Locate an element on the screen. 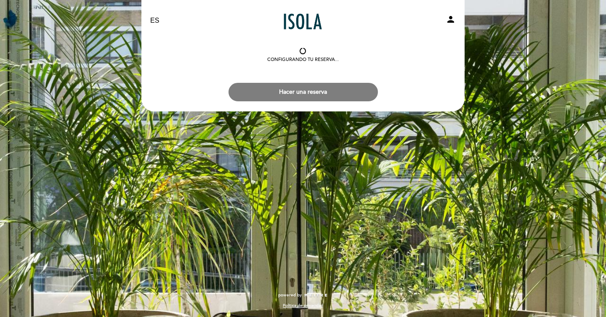 Image resolution: width=606 pixels, height=317 pixels. button: Hacer una reserva is located at coordinates (303, 92).